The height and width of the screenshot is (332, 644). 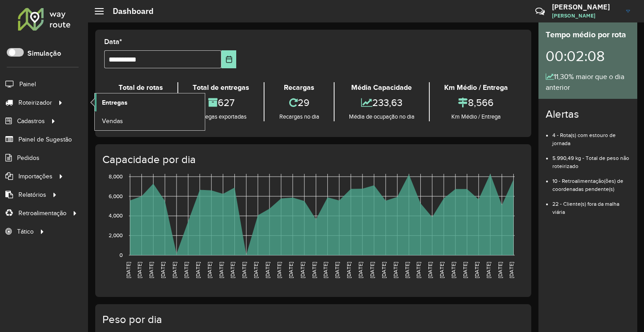 What do you see at coordinates (35, 103) in the screenshot?
I see `span: Roteirizador` at bounding box center [35, 103].